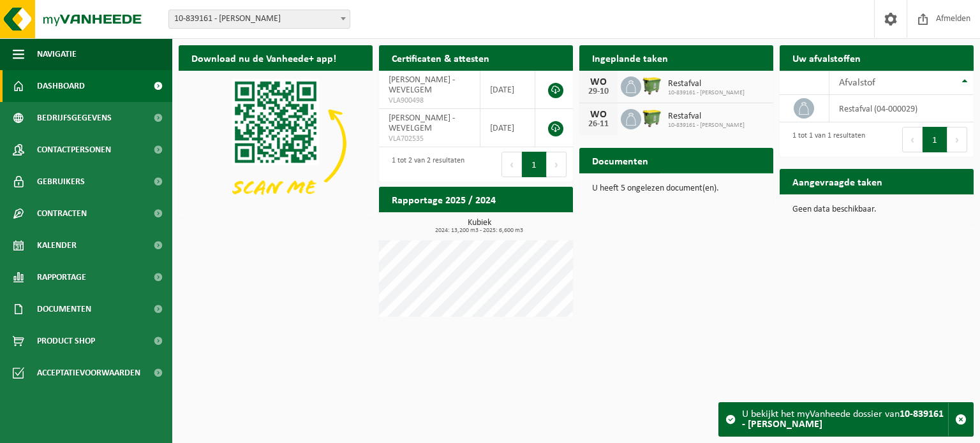 This screenshot has height=443, width=980. I want to click on span: 10-839161 - CLAUS GLENN - WEVELGEM, so click(259, 19).